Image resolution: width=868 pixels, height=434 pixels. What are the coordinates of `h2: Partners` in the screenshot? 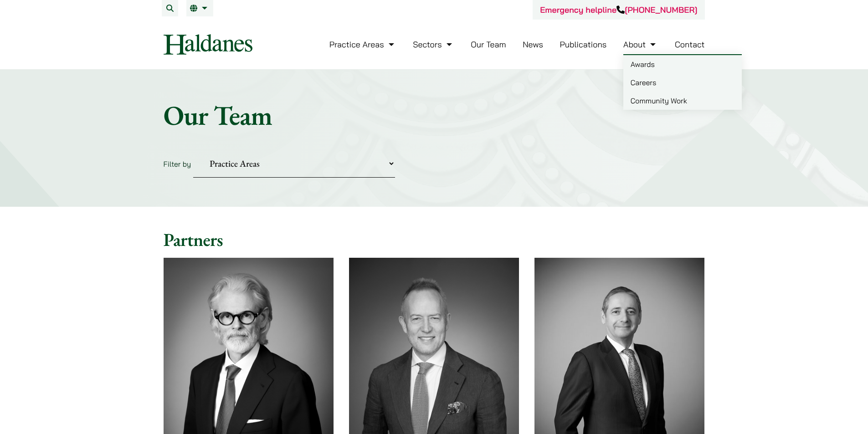 It's located at (434, 239).